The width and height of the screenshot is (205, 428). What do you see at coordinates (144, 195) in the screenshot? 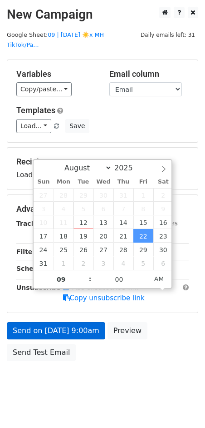
I see `span: August 1, 2025` at bounding box center [144, 195].